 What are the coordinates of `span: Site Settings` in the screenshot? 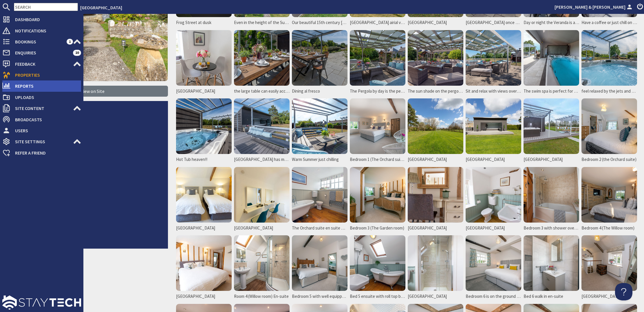 It's located at (42, 141).